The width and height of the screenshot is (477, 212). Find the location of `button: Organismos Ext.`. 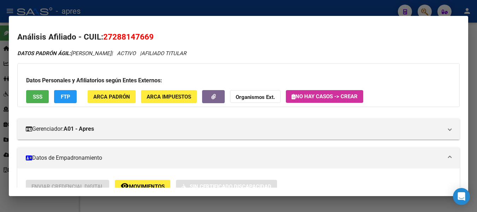

button: Organismos Ext. is located at coordinates (255, 96).